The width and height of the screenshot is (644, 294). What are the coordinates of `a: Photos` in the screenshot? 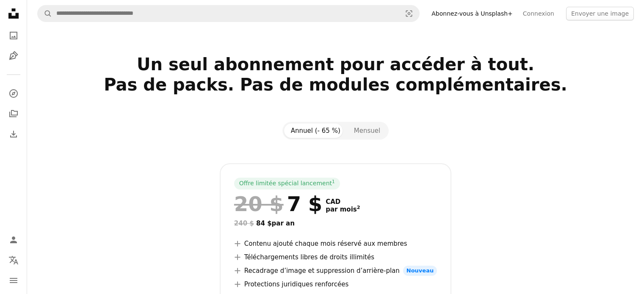 It's located at (14, 35).